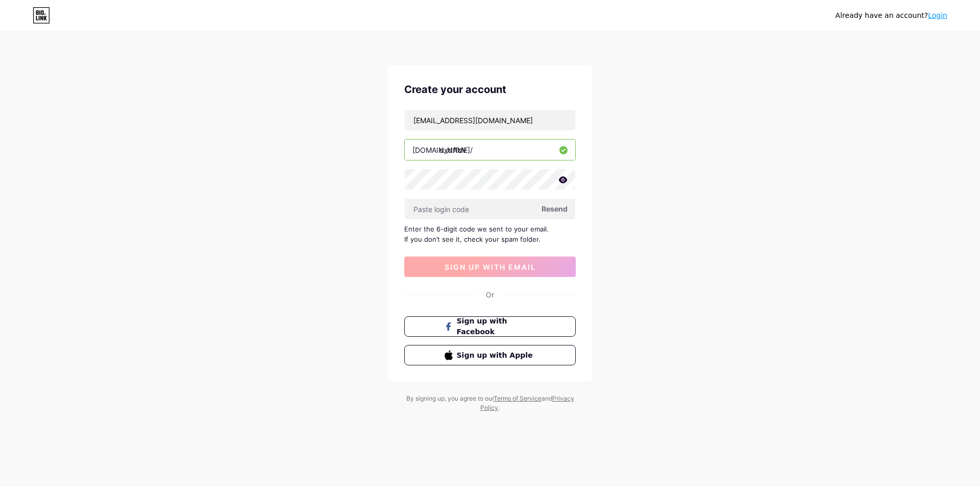 The width and height of the screenshot is (980, 487). Describe the element at coordinates (938, 15) in the screenshot. I see `a: Login` at that location.